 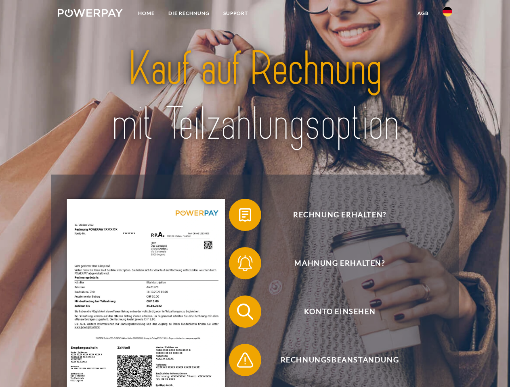 I want to click on span: Rechnungsbeanstandung, so click(x=339, y=360).